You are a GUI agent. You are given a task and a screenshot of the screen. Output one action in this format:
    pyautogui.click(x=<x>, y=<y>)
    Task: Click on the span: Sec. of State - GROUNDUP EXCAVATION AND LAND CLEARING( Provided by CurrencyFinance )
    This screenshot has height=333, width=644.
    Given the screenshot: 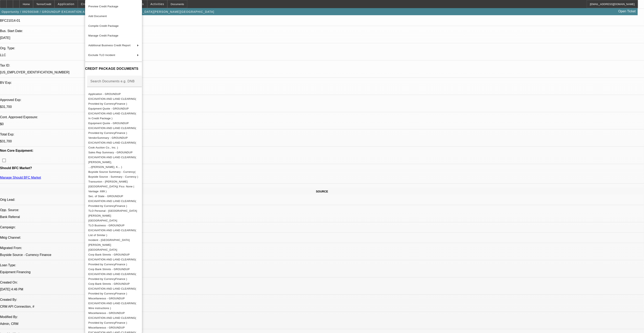 What is the action you would take?
    pyautogui.click(x=112, y=201)
    